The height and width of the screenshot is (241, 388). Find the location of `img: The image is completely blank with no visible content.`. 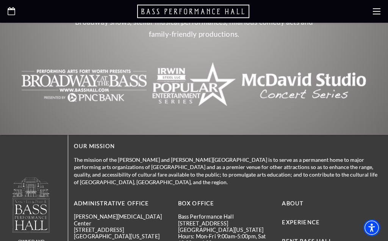

img: The image is completely blank with no visible content. is located at coordinates (193, 86).